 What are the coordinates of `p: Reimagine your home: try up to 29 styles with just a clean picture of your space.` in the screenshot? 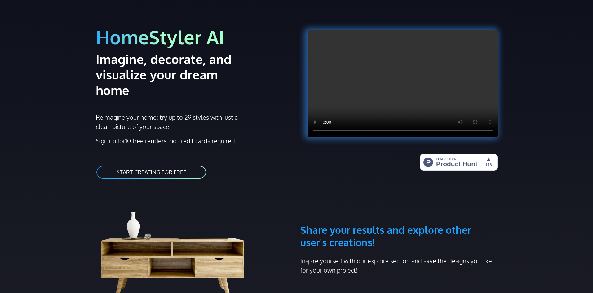 It's located at (170, 122).